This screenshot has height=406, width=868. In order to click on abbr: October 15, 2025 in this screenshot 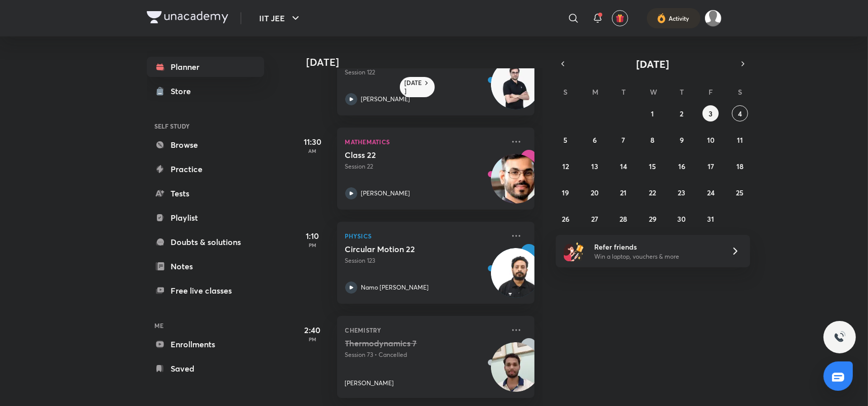, I will do `click(653, 166)`.